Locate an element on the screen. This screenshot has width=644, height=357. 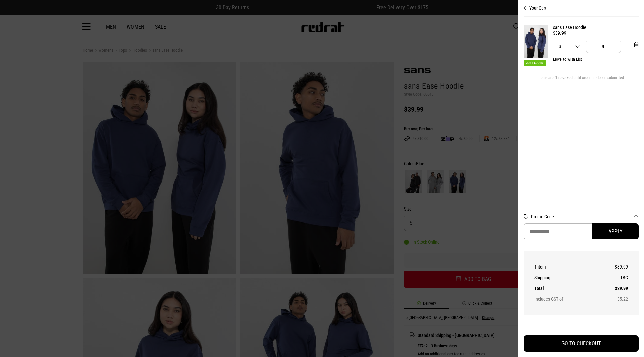
td: TBC is located at coordinates (614, 278).